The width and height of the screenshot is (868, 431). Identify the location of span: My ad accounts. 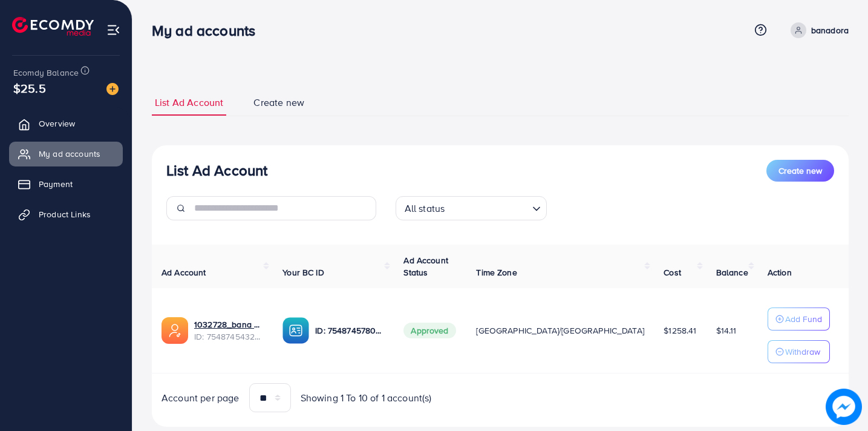
(70, 154).